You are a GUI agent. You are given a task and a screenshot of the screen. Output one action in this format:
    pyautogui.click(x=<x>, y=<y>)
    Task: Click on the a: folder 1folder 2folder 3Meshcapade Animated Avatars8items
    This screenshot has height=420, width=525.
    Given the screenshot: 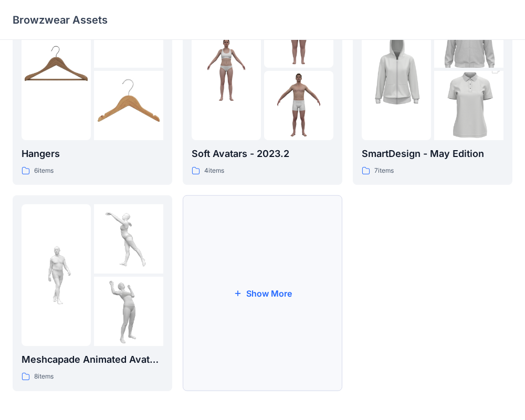 What is the action you would take?
    pyautogui.click(x=92, y=293)
    